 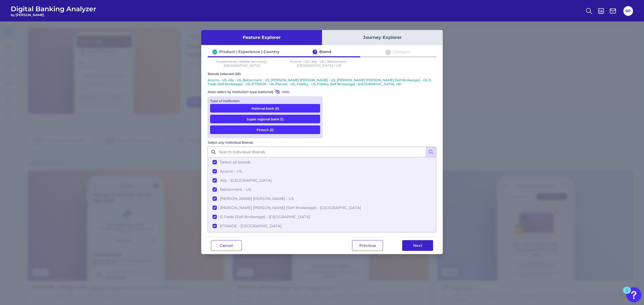 What do you see at coordinates (634, 295) in the screenshot?
I see `button: Open Resource Center, 1 new notification` at bounding box center [634, 295].